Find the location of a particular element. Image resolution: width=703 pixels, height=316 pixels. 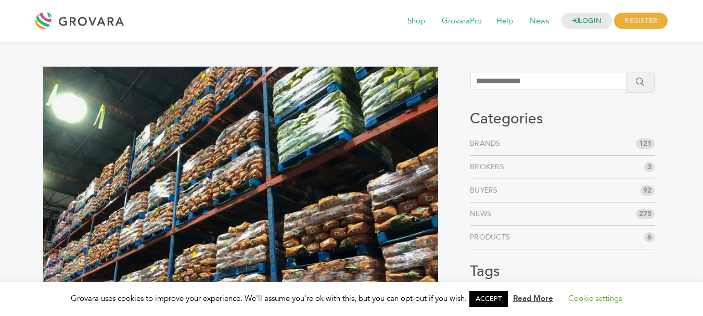

a: Brokers is located at coordinates (489, 167).